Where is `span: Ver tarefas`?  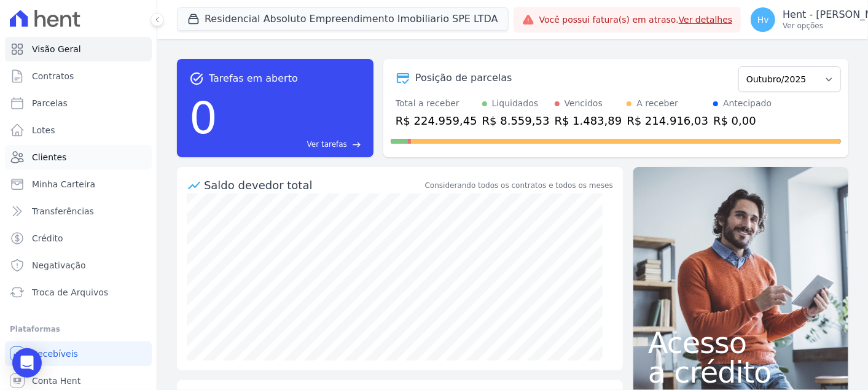
span: Ver tarefas is located at coordinates (327, 144).